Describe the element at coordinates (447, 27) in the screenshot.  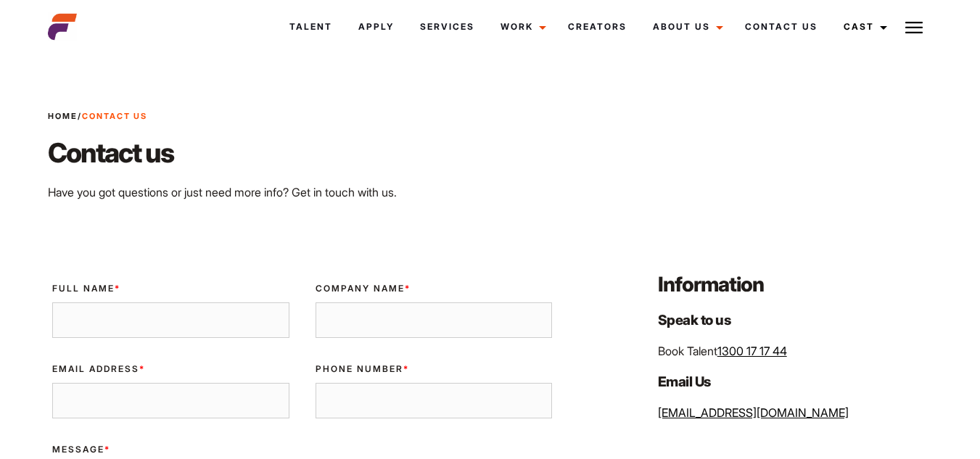
I see `a: Services` at that location.